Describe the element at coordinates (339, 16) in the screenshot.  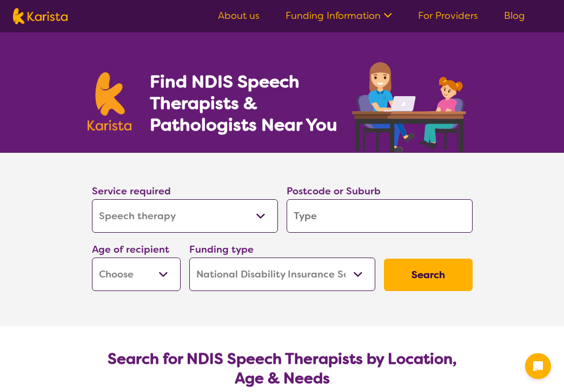
I see `a: Funding Information` at that location.